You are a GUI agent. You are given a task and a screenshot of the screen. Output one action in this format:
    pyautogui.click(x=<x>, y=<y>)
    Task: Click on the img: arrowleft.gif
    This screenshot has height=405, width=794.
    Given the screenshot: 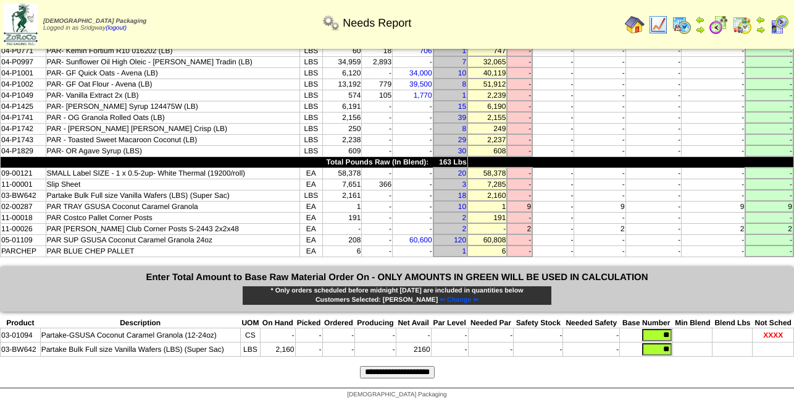 What is the action you would take?
    pyautogui.click(x=761, y=20)
    